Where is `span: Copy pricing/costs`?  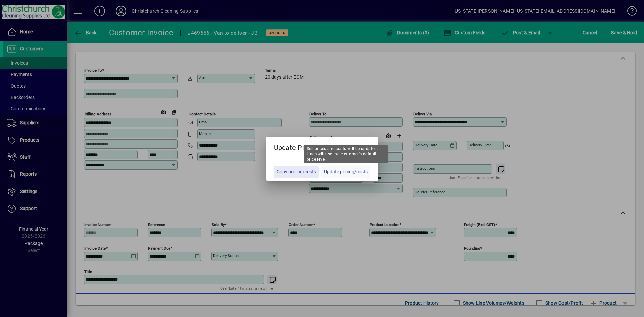 span: Copy pricing/costs is located at coordinates (296, 172).